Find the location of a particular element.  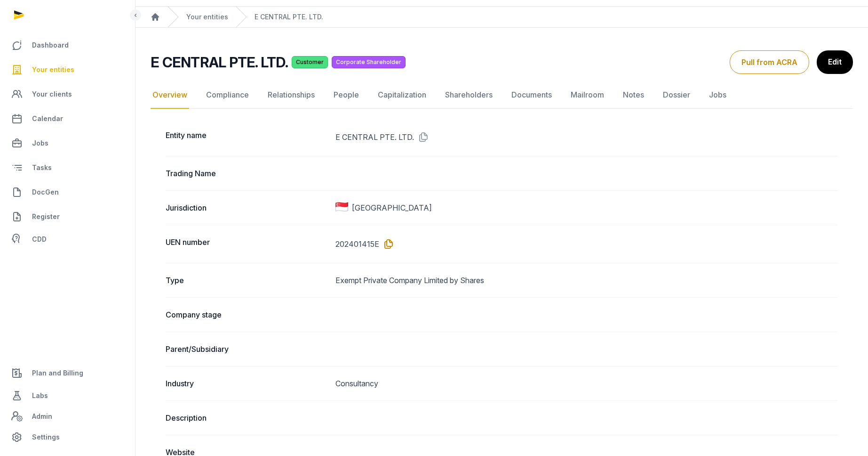

a: Dashboard is located at coordinates (67, 45).